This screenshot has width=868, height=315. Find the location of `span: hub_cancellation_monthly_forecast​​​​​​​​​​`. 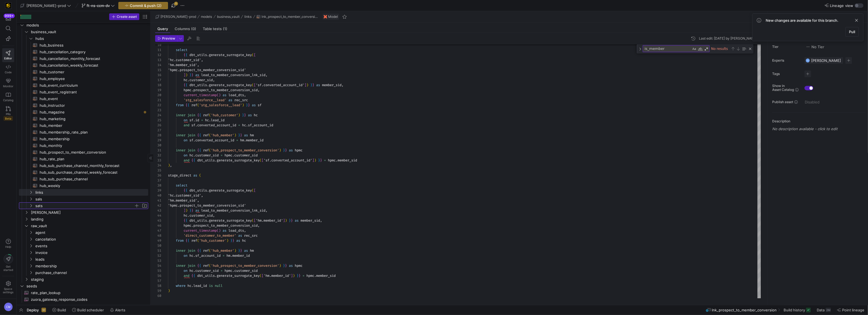

span: hub_cancellation_monthly_forecast​​​​​​​​​​ is located at coordinates (90, 58).